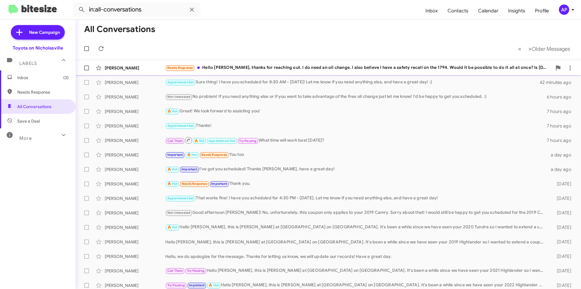 This screenshot has width=581, height=289. I want to click on a: Contacts, so click(458, 11).